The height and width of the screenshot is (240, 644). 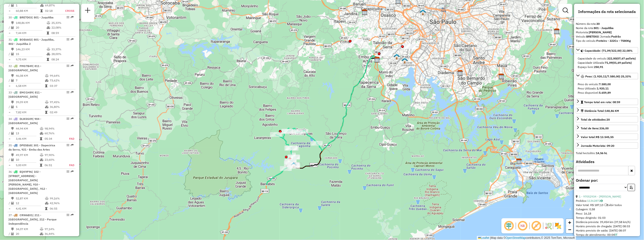 I want to click on img: DS Teste, so click(x=397, y=57).